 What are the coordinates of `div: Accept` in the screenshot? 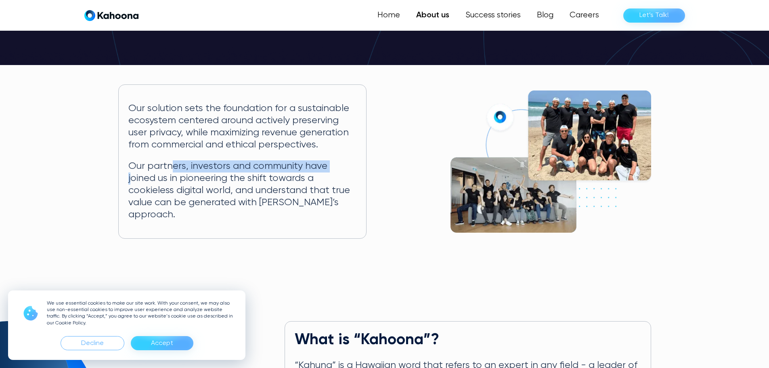 It's located at (162, 343).